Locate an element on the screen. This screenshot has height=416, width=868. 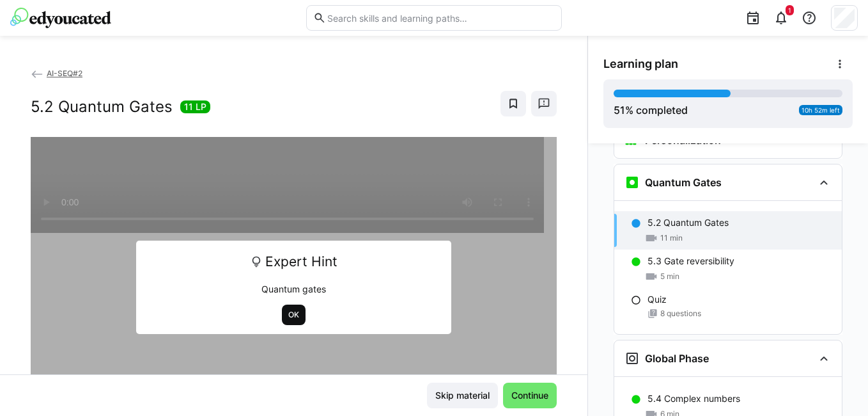
span: 51 is located at coordinates (619, 110).